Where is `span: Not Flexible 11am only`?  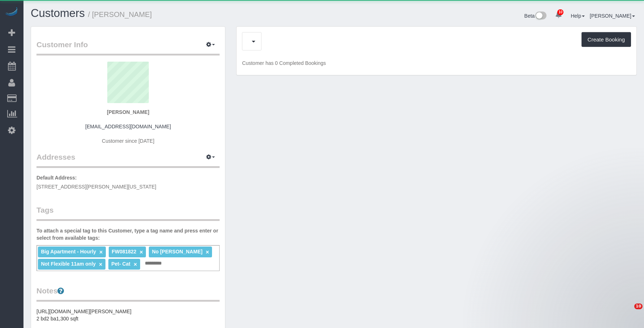 span: Not Flexible 11am only is located at coordinates (68, 264).